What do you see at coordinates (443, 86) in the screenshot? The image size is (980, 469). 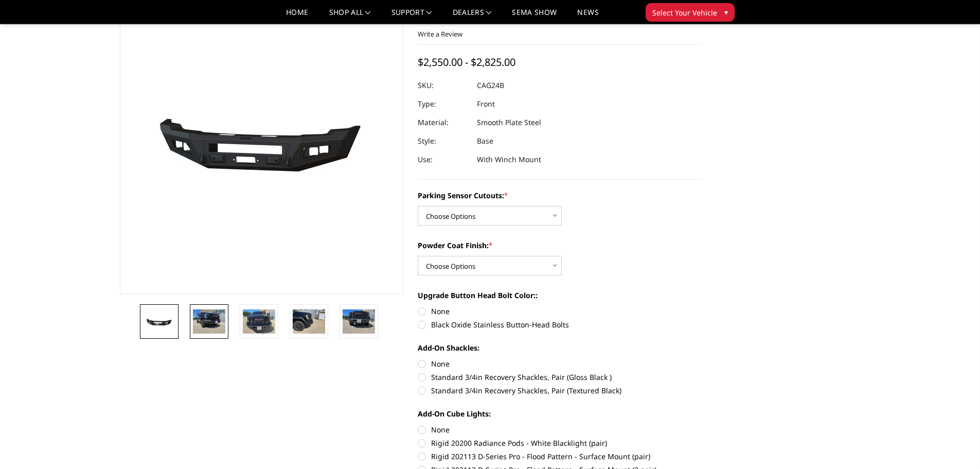 I see `dt: SKU:` at bounding box center [443, 86].